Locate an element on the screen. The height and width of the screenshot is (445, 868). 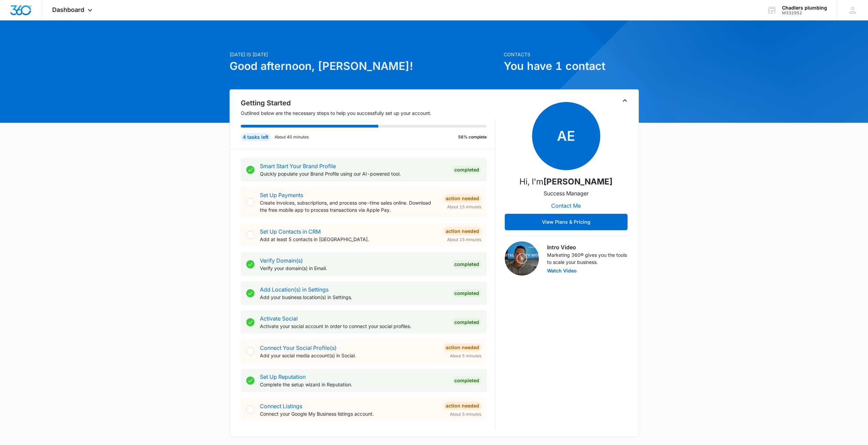
button: Contact Me is located at coordinates (566, 206).